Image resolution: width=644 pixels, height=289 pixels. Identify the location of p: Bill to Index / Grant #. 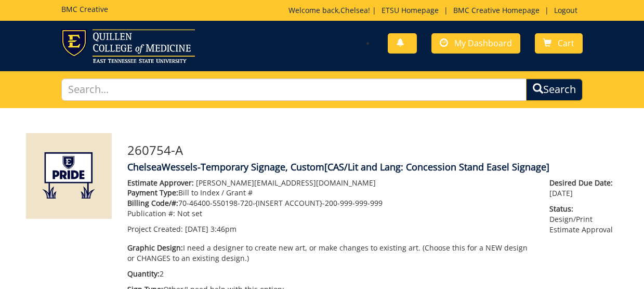
(331, 193).